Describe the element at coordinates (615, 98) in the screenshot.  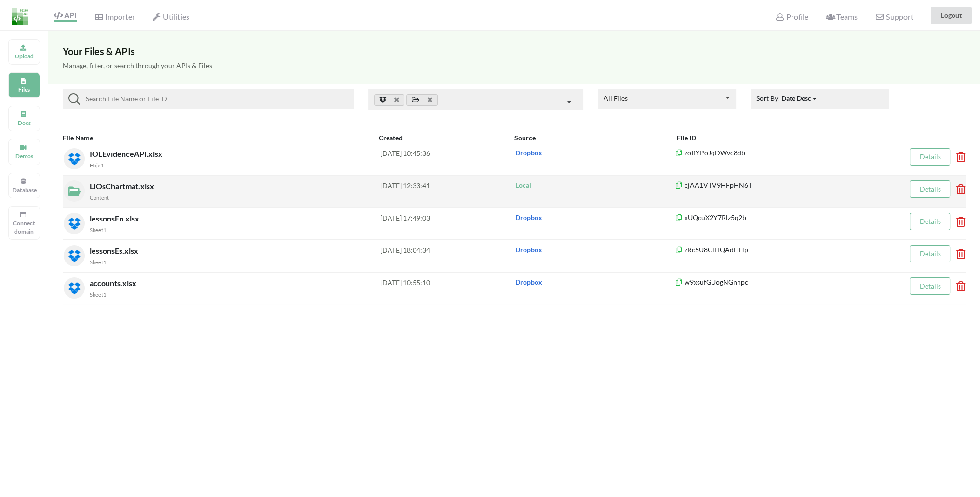
I see `div: All Files` at that location.